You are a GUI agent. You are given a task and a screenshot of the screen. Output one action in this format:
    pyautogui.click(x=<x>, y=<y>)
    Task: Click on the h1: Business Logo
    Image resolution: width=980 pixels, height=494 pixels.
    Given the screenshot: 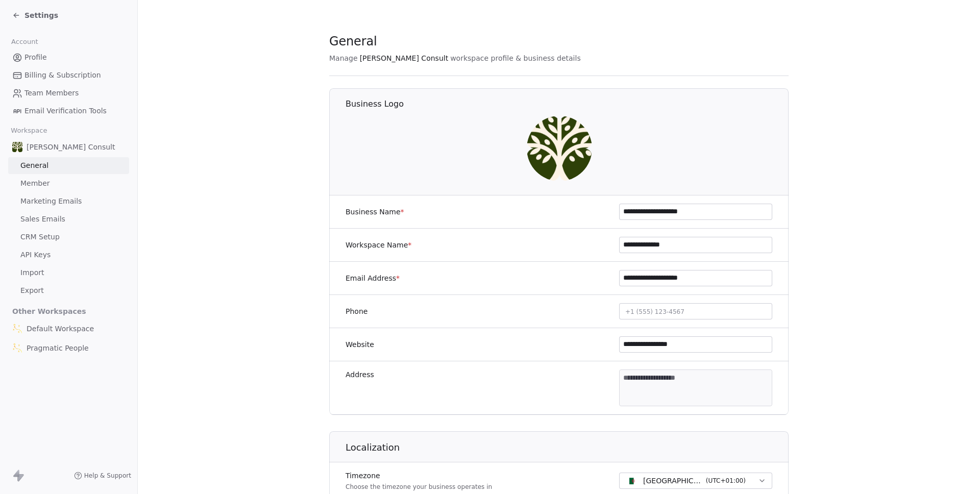 What is the action you would take?
    pyautogui.click(x=567, y=104)
    